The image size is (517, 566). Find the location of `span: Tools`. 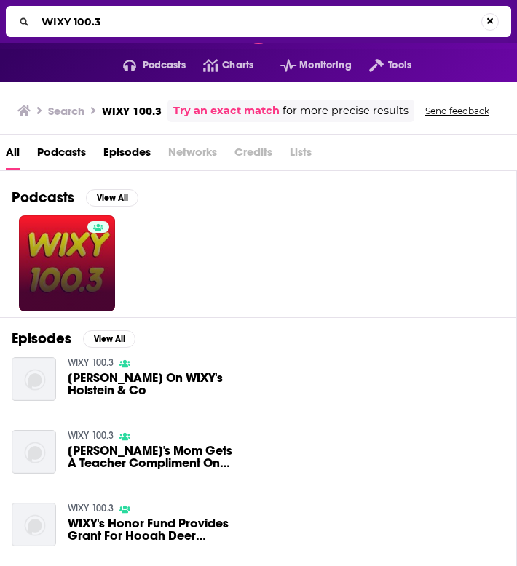

span: Tools is located at coordinates (400, 66).